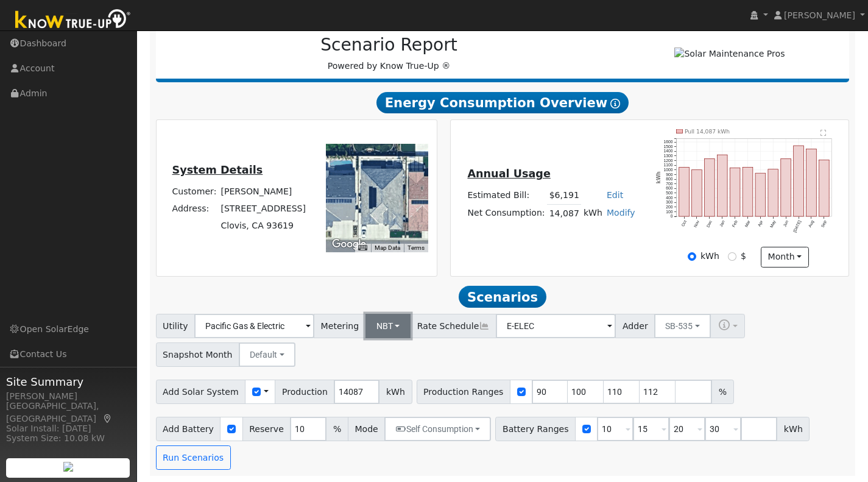 This screenshot has height=482, width=868. Describe the element at coordinates (669, 188) in the screenshot. I see `text: 600` at that location.